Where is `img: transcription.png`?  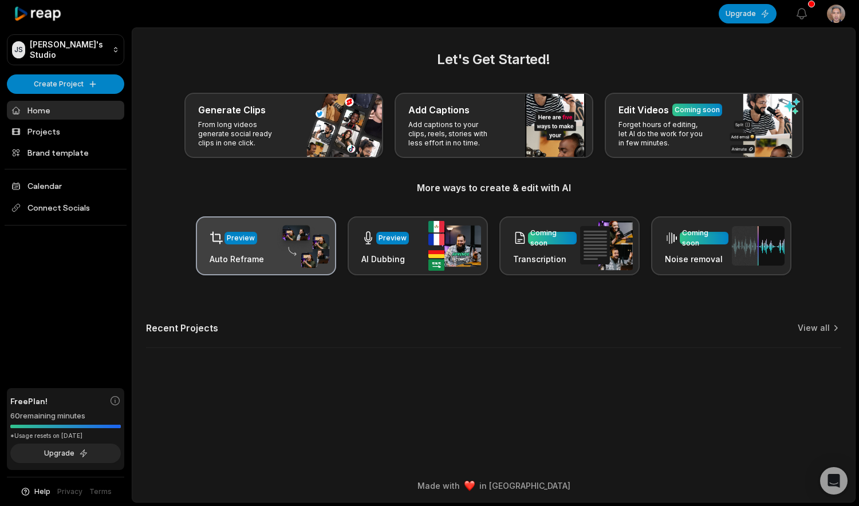
img: transcription.png is located at coordinates (607, 246).